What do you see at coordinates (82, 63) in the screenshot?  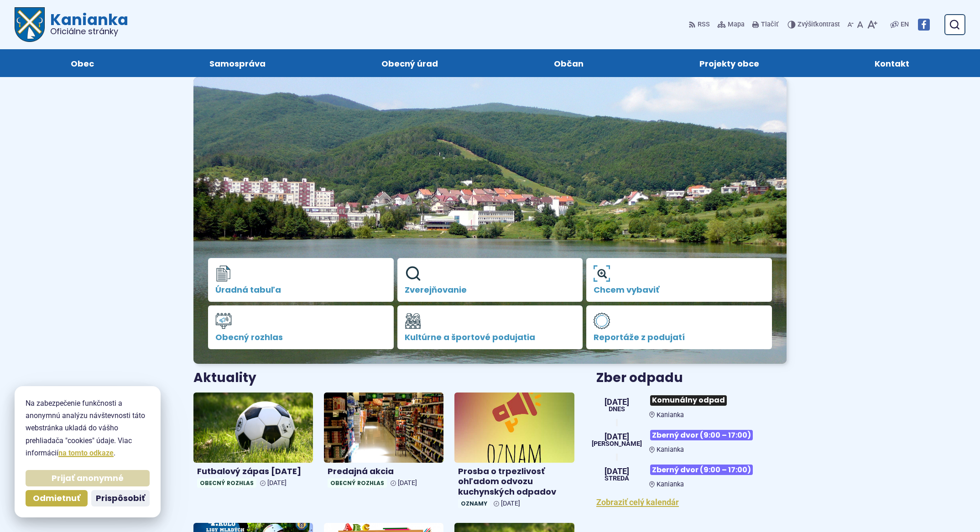 I see `span: Obec` at bounding box center [82, 63].